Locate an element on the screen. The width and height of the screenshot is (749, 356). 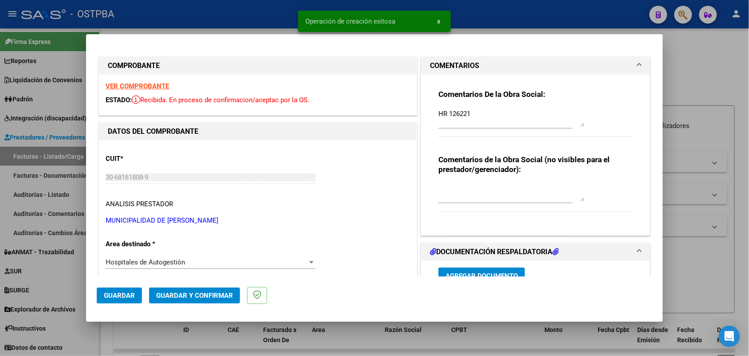
button: x is located at coordinates (439, 21).